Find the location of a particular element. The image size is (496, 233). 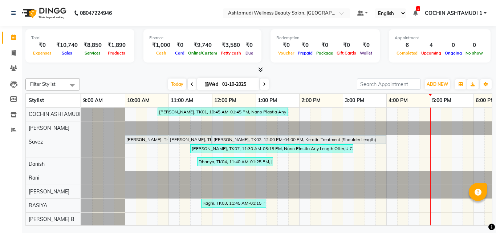

span: Sales is located at coordinates (67, 53).